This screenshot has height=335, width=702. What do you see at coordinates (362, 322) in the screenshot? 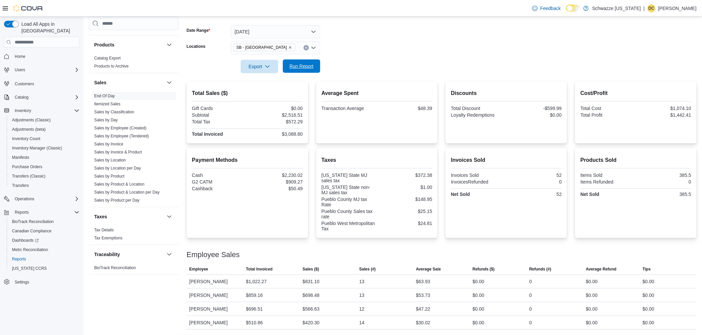
I see `div: 14` at bounding box center [362, 322].